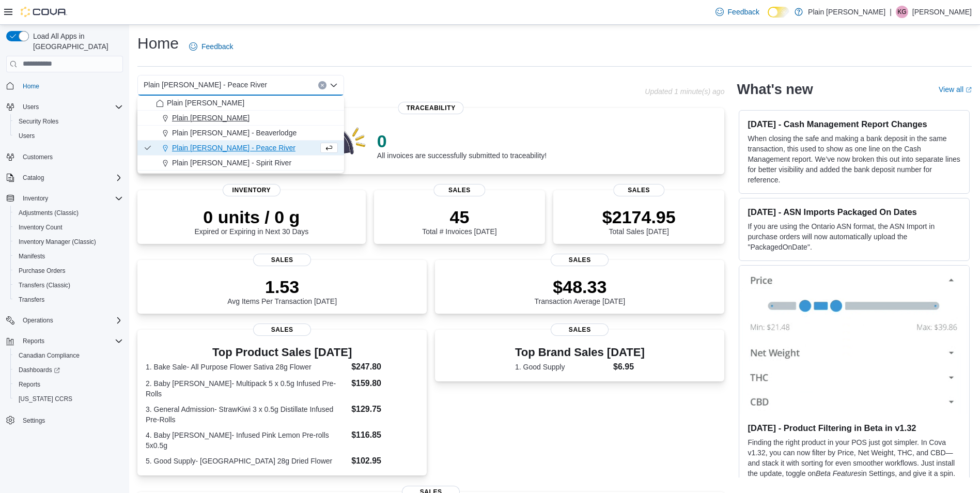 The height and width of the screenshot is (493, 980). What do you see at coordinates (69, 356) in the screenshot?
I see `button: Canadian Compliance` at bounding box center [69, 356].